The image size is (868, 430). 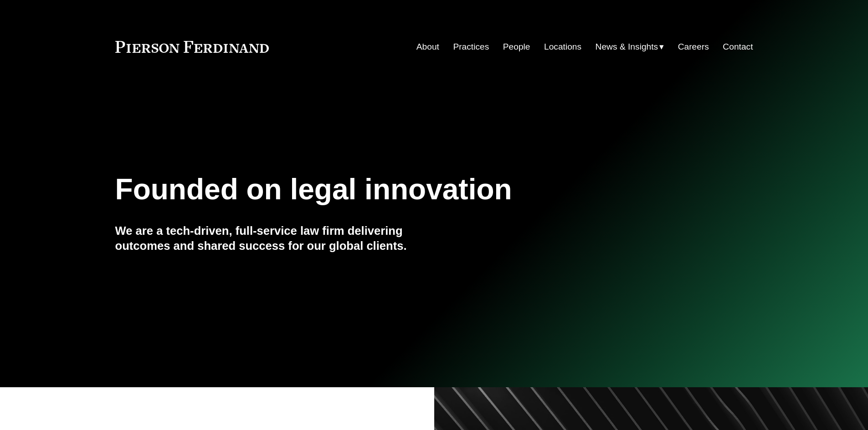 What do you see at coordinates (738, 47) in the screenshot?
I see `a: Contact` at bounding box center [738, 47].